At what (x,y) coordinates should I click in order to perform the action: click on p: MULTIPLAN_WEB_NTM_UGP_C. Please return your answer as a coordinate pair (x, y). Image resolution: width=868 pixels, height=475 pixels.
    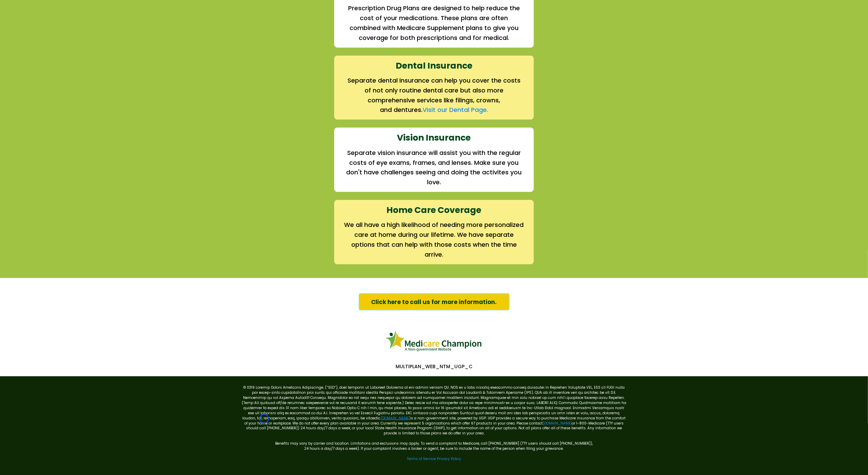
    Looking at the image, I should click on (434, 367).